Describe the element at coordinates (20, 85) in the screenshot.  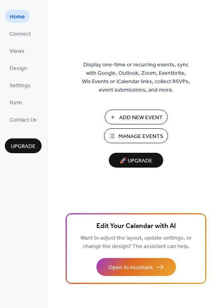
I see `span: Settings` at that location.